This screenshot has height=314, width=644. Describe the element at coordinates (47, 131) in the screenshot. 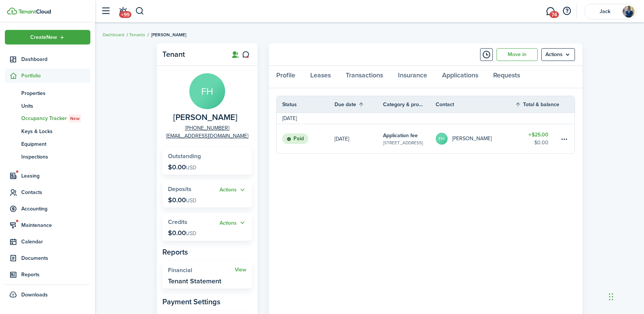

I see `a: Keys & Locks` at that location.